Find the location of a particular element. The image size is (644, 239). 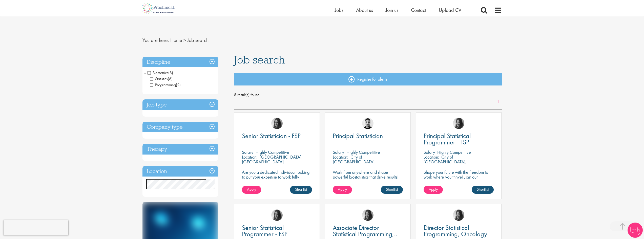

p: Are you a dedicated individual looking to put your expertise to work fully flexibly in a remote p... is located at coordinates (277, 177).